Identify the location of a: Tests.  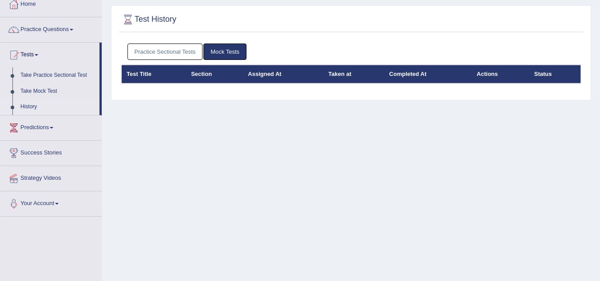
(50, 54).